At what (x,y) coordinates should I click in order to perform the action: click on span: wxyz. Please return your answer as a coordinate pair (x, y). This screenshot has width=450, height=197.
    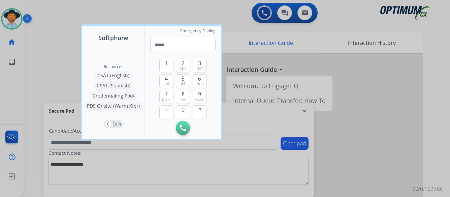
    Looking at the image, I should click on (199, 99).